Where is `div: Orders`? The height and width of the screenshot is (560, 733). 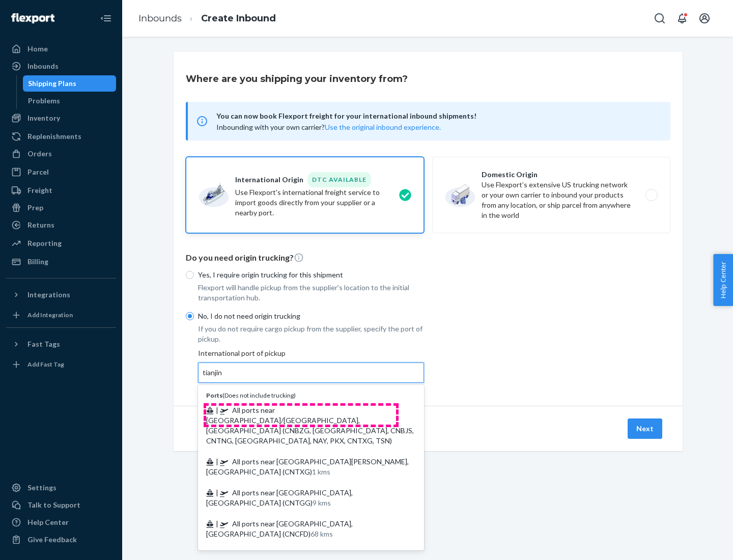 div: Orders is located at coordinates (39, 154).